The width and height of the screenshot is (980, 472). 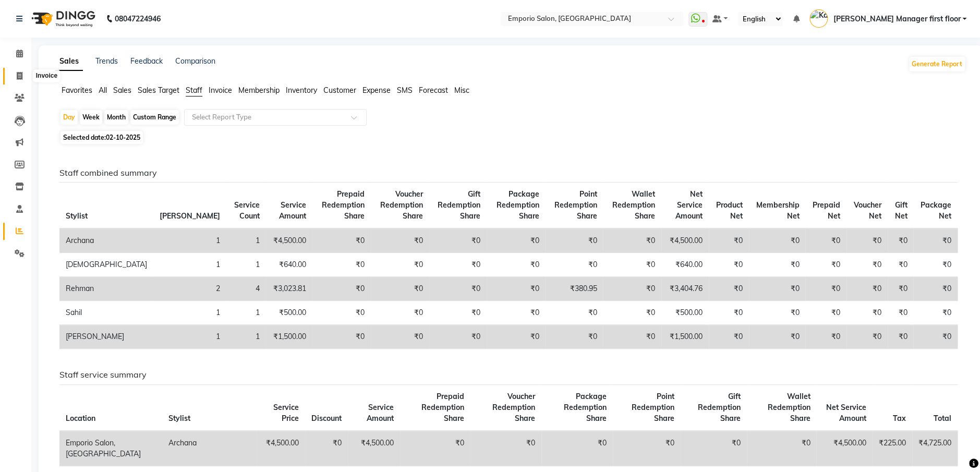 I want to click on td: Archana, so click(x=106, y=240).